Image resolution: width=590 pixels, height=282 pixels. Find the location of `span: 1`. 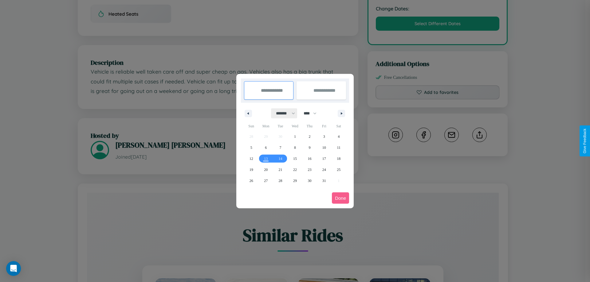

span: 1 is located at coordinates (295, 137).